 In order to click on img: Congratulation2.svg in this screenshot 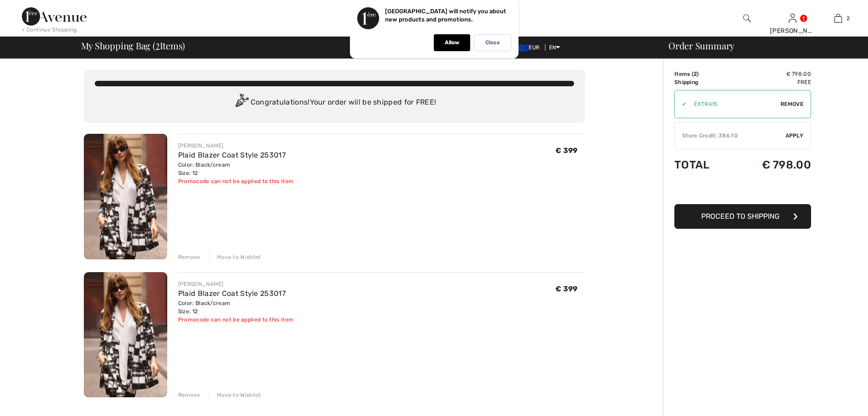, I will do `click(242, 102)`.